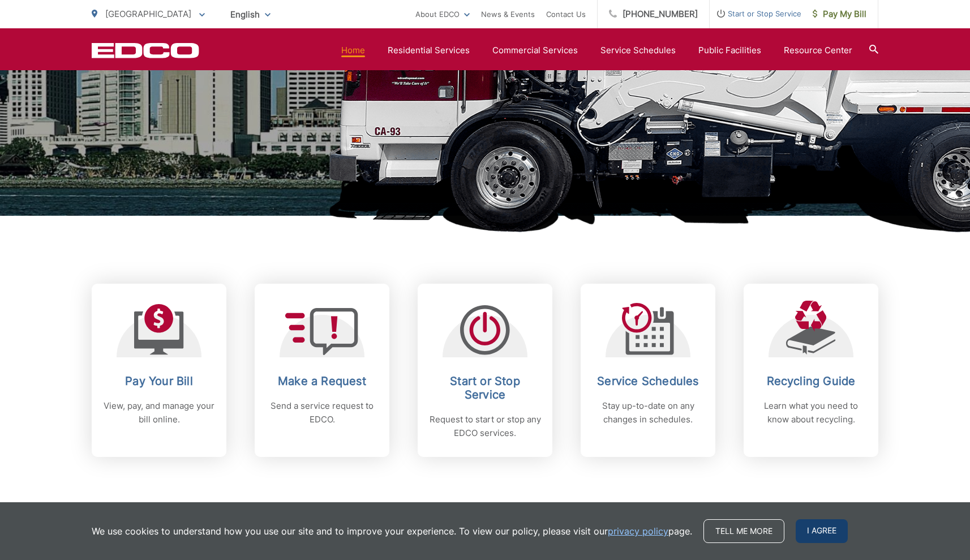 The height and width of the screenshot is (560, 970). What do you see at coordinates (428, 51) in the screenshot?
I see `a: Residential Services` at bounding box center [428, 51].